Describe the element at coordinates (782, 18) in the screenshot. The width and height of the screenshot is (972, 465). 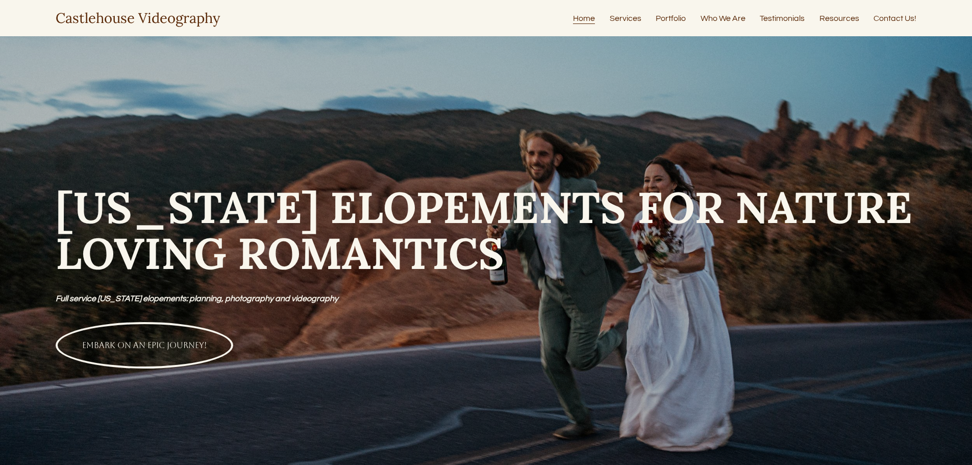
I see `a: Testimonials` at that location.